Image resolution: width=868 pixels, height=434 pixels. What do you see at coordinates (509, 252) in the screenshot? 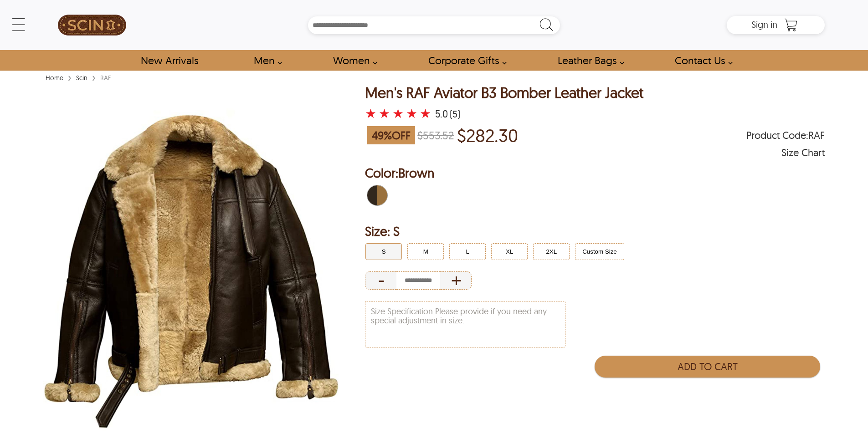
I see `button: Click to select XL` at bounding box center [509, 252].